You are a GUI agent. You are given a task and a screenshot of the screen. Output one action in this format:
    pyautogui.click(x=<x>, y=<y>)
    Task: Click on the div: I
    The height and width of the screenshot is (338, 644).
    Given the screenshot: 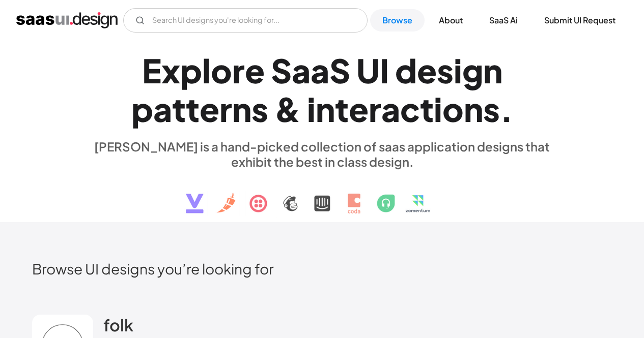 What is the action you would take?
    pyautogui.click(x=385, y=70)
    